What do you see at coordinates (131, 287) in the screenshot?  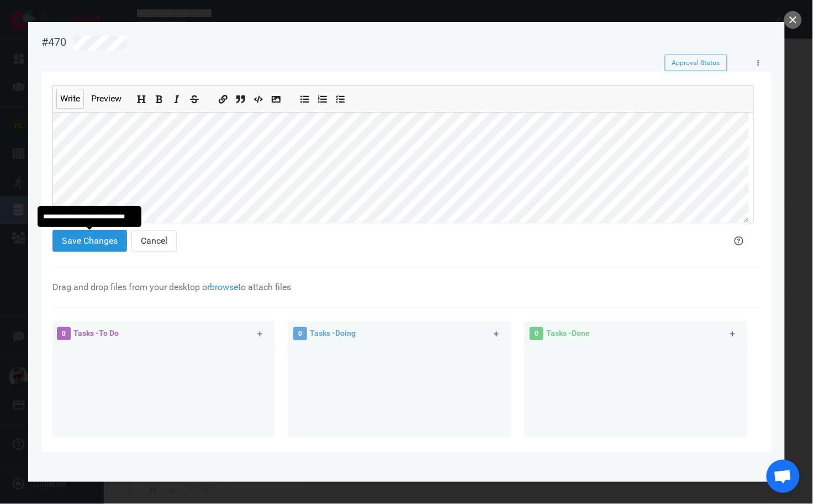 I see `span: Drag and drop files from your desktop or` at bounding box center [131, 287].